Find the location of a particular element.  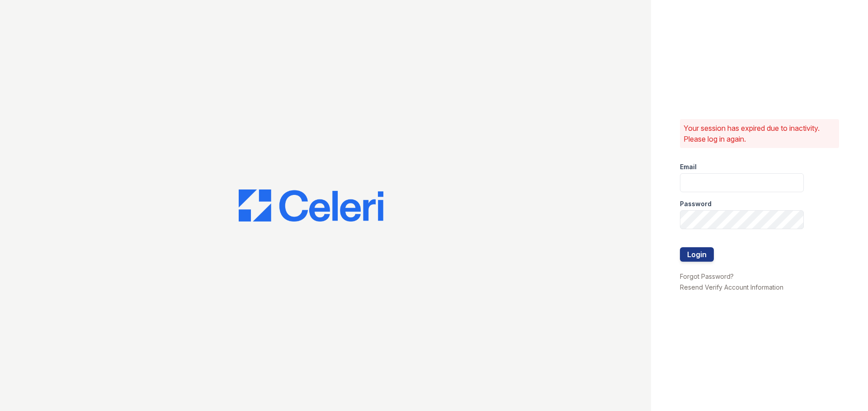

a: Resend Verify Account Information is located at coordinates (731, 287).